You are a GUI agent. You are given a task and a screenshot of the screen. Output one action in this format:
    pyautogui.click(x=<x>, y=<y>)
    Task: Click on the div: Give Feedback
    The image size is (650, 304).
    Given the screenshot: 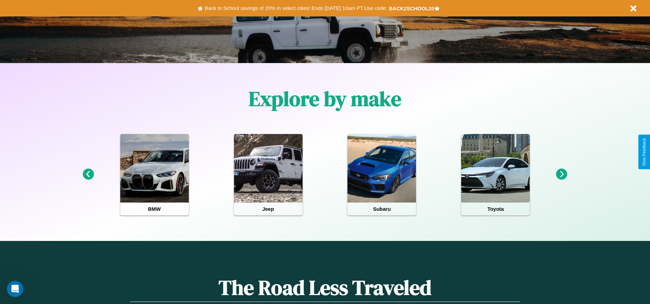 What is the action you would take?
    pyautogui.click(x=644, y=152)
    